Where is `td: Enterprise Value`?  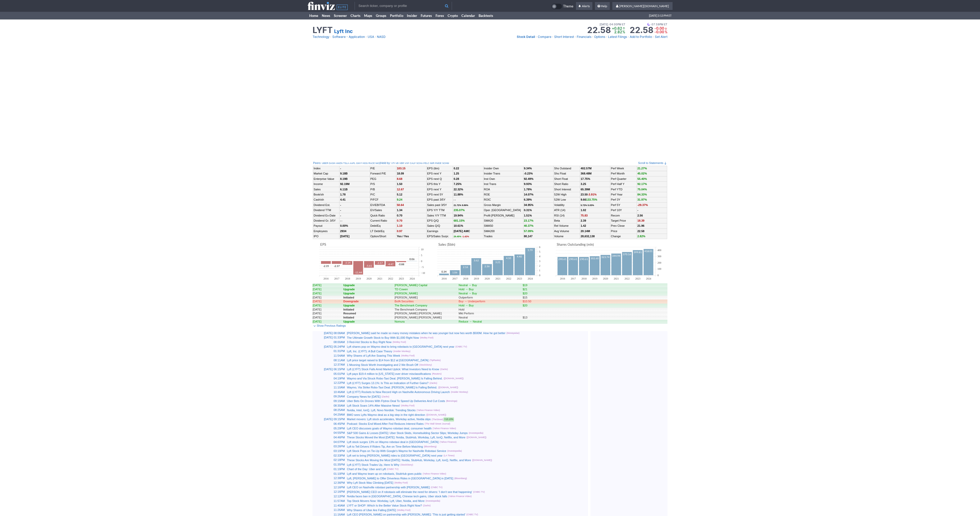 td: Enterprise Value is located at coordinates (326, 179).